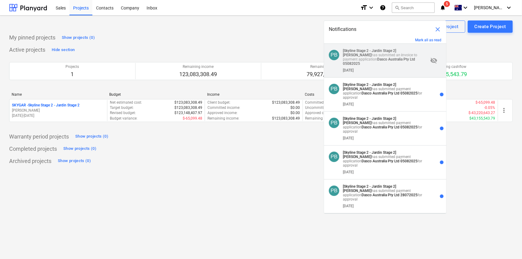 This screenshot has height=259, width=522. Describe the element at coordinates (449, 95) in the screenshot. I see `div: Total` at that location.